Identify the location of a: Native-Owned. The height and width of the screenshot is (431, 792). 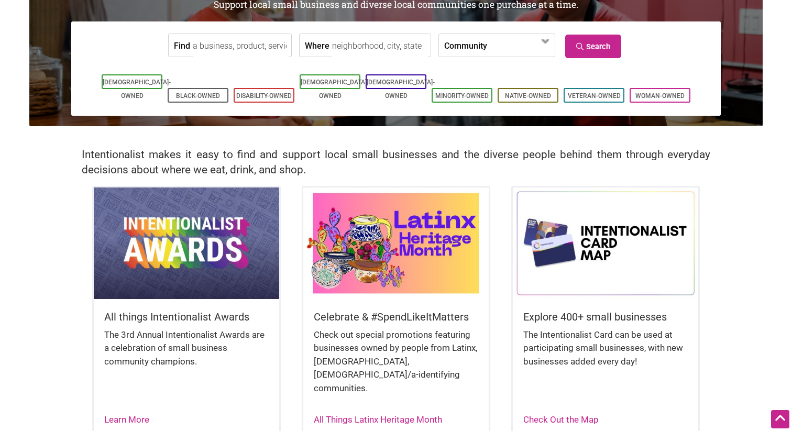
(528, 96).